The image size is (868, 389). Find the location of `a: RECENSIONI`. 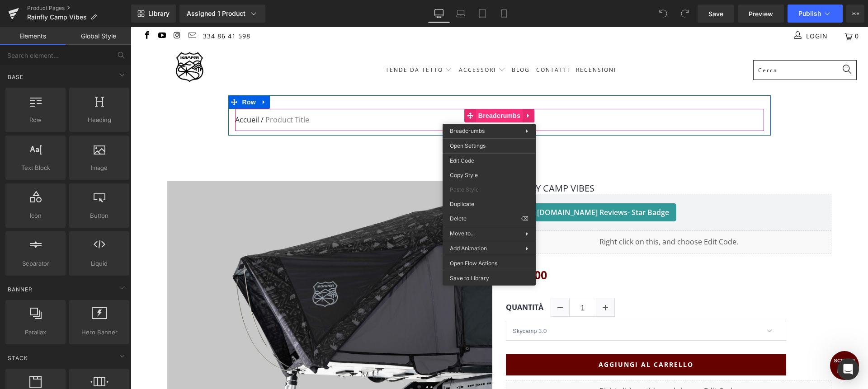

a: RECENSIONI is located at coordinates (465, 43).